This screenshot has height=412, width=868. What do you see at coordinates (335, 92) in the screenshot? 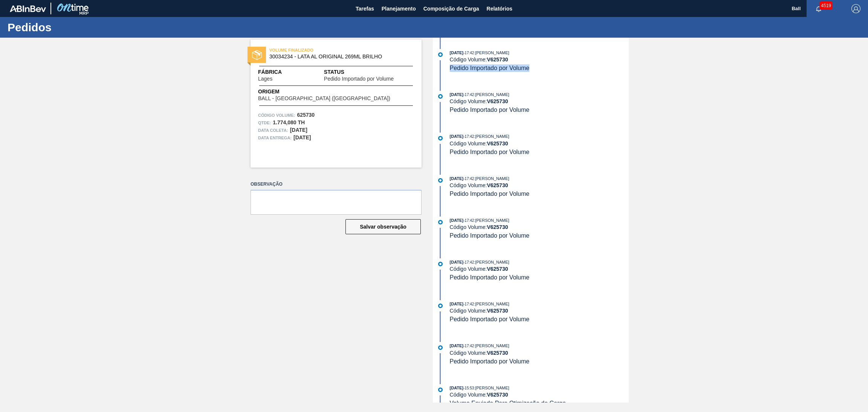
I see `span: Origem` at bounding box center [335, 92].